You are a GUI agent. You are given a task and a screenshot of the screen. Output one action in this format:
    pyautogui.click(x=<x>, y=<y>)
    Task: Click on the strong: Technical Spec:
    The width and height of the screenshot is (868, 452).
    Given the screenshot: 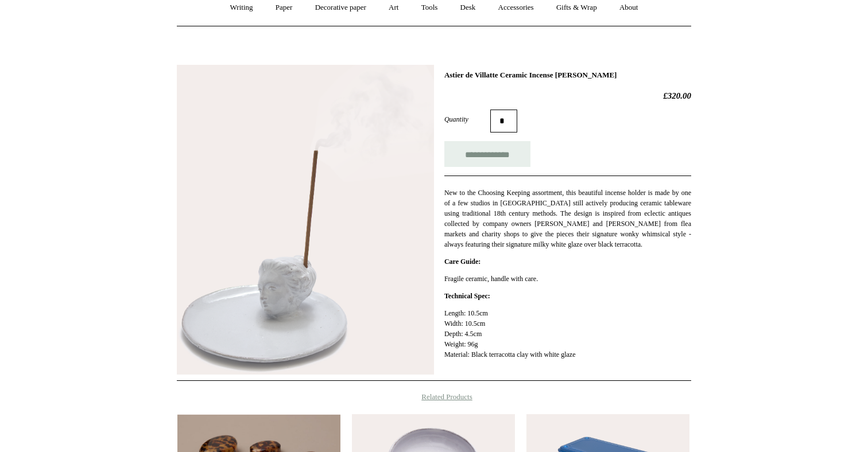 What is the action you would take?
    pyautogui.click(x=468, y=296)
    